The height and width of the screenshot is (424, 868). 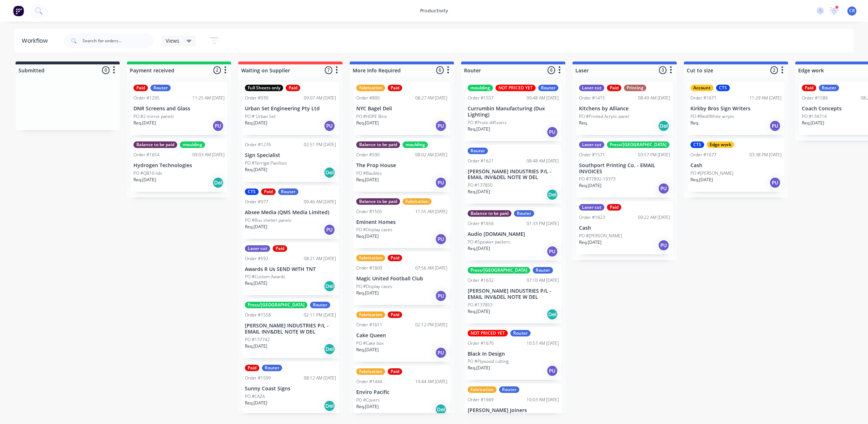 What do you see at coordinates (702, 88) in the screenshot?
I see `div: Account` at bounding box center [702, 88].